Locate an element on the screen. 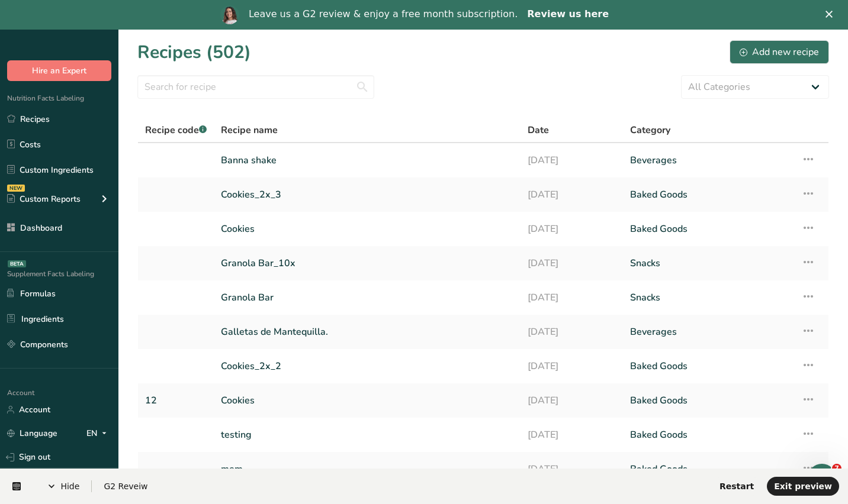 Image resolution: width=848 pixels, height=504 pixels. button: Hire an Expert is located at coordinates (59, 71).